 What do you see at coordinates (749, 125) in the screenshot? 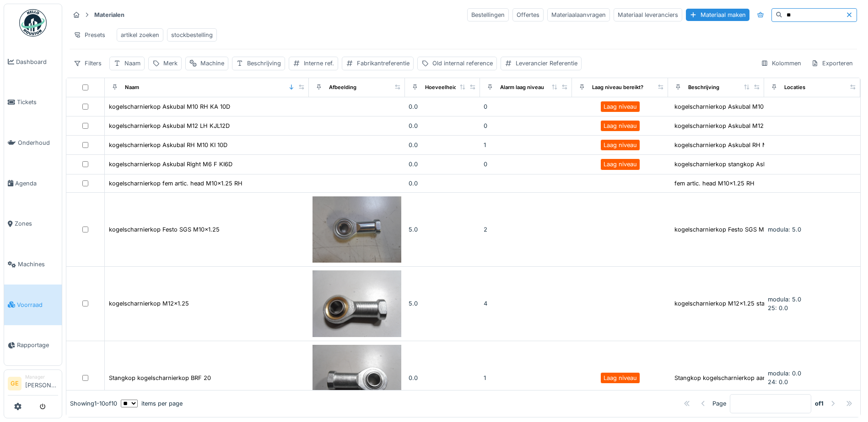
I see `div: kogelscharnierkop Askubal M12 LH KJL12D stangkop` at bounding box center [749, 125].